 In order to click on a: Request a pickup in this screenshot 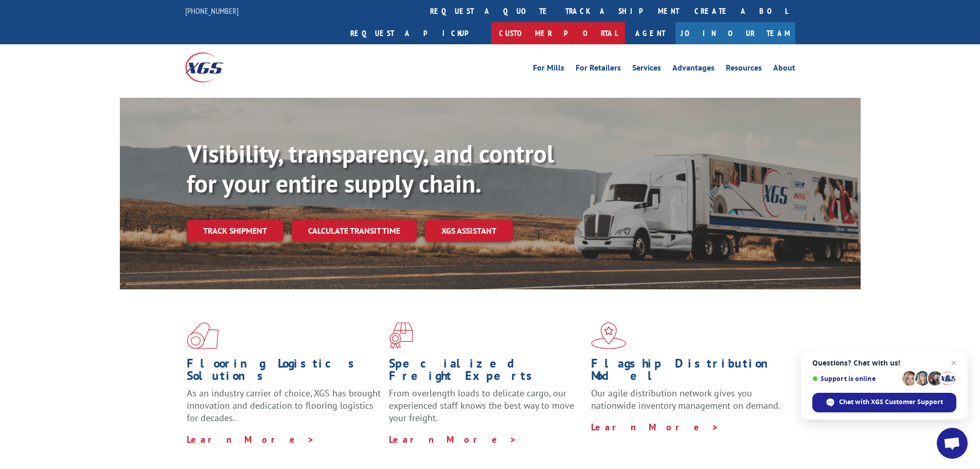, I will do `click(417, 33)`.